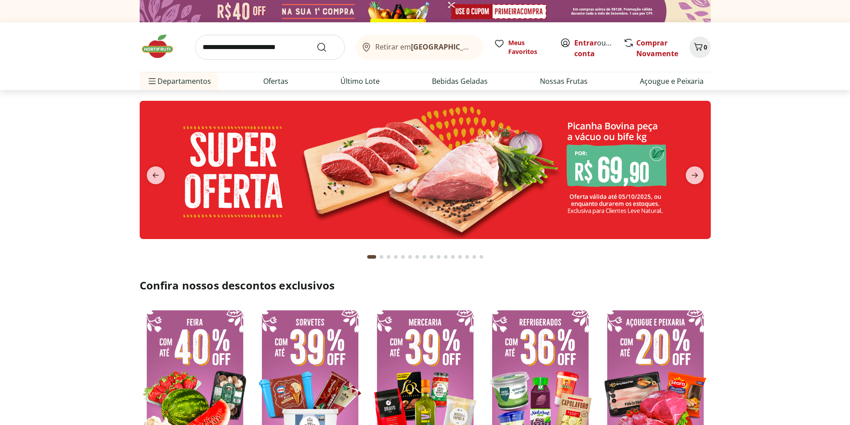 The height and width of the screenshot is (425, 850). Describe the element at coordinates (700, 47) in the screenshot. I see `button: Carrinho` at that location.